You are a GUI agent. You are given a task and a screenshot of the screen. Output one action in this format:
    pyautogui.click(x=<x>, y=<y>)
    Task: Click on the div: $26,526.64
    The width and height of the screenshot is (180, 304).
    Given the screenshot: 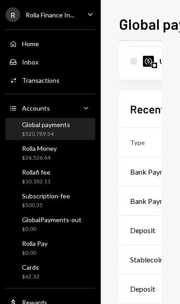 What is the action you would take?
    pyautogui.click(x=39, y=158)
    